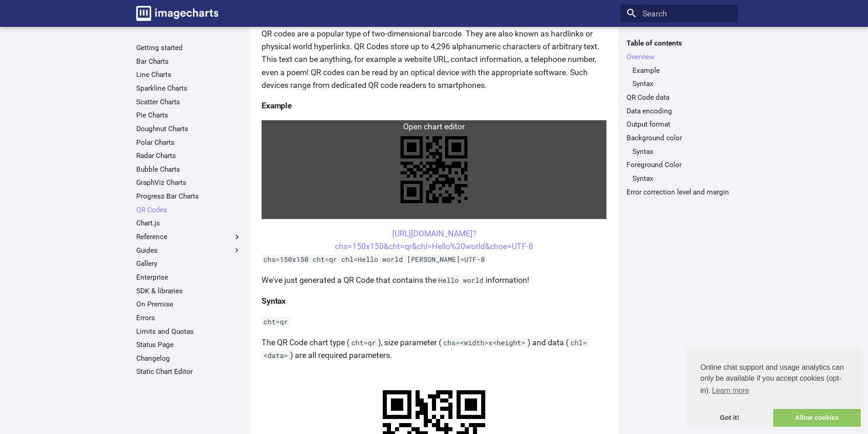 The width and height of the screenshot is (868, 434). What do you see at coordinates (189, 318) in the screenshot?
I see `a: Errors` at bounding box center [189, 318].